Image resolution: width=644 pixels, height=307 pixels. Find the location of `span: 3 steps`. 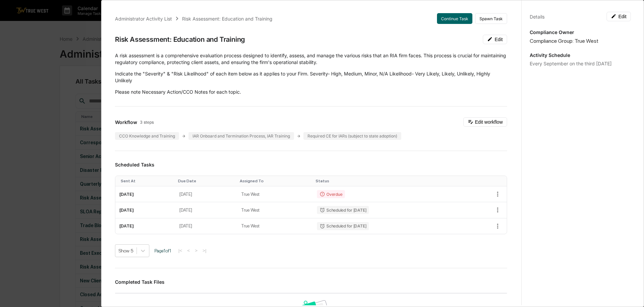

span: 3 steps is located at coordinates (147, 122).